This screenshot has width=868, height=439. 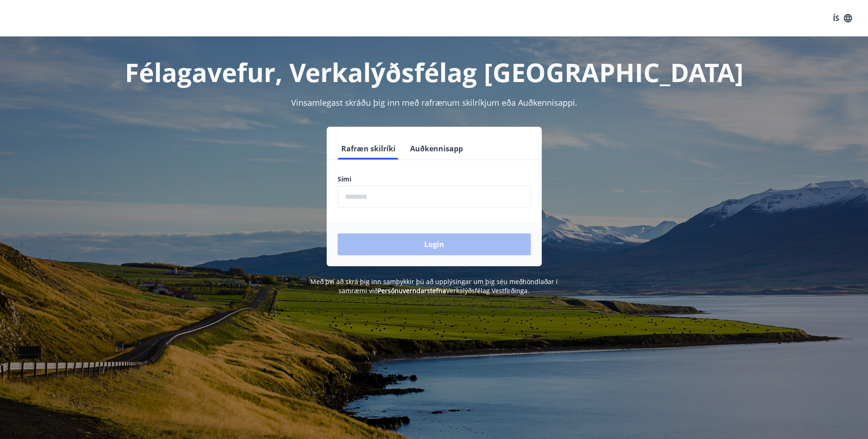 I want to click on span: Vinsamlegast skráðu þig inn með rafrænum skilríkjum eða Auðkennisappi., so click(x=434, y=103).